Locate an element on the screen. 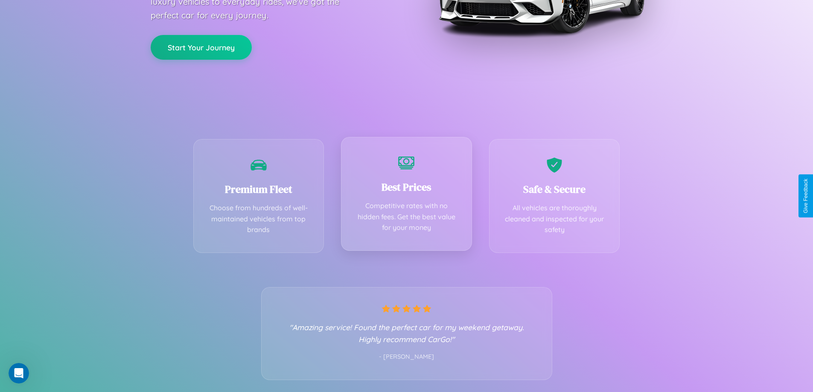 This screenshot has width=813, height=392. p: Competitive rates with no hidden fees. Get the best value for your money is located at coordinates (406, 217).